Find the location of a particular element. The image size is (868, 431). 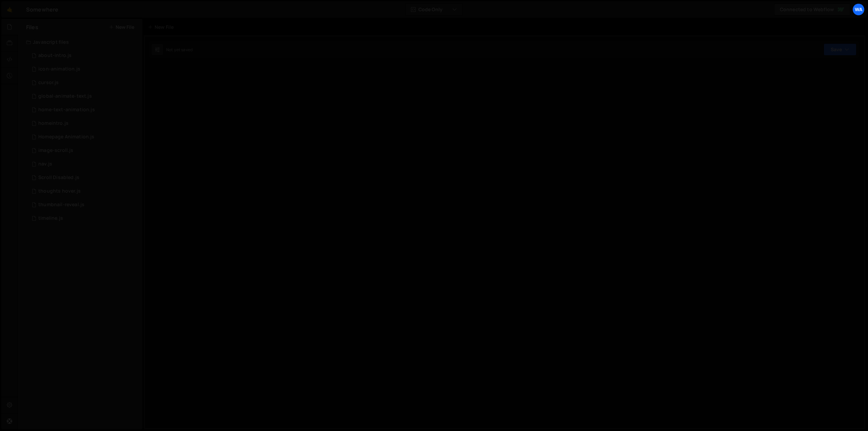

div: about-intro.js is located at coordinates (55, 56).